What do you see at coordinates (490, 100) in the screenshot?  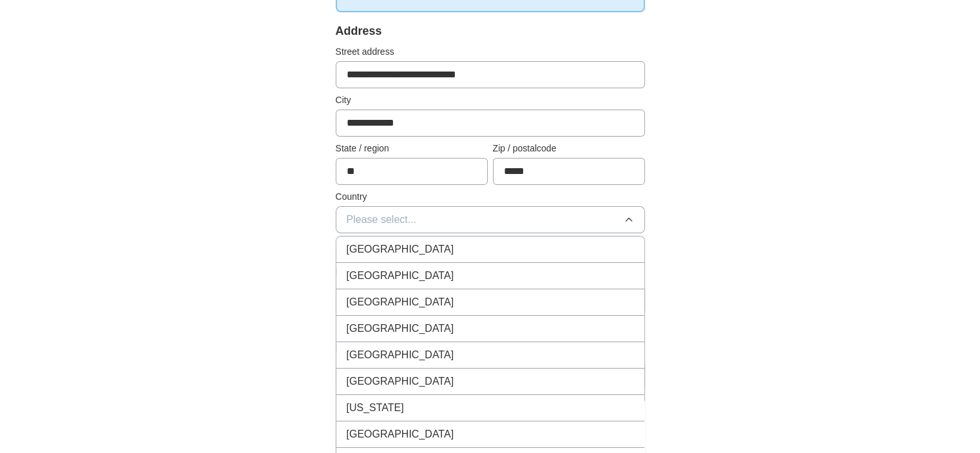 I see `label: City` at bounding box center [490, 100].